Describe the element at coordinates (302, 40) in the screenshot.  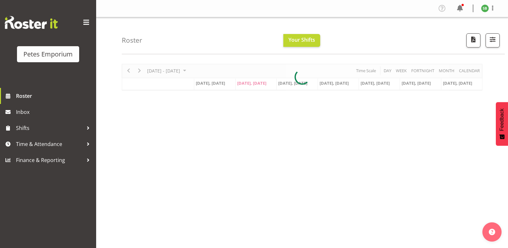
I see `span: Your Shifts` at that location.